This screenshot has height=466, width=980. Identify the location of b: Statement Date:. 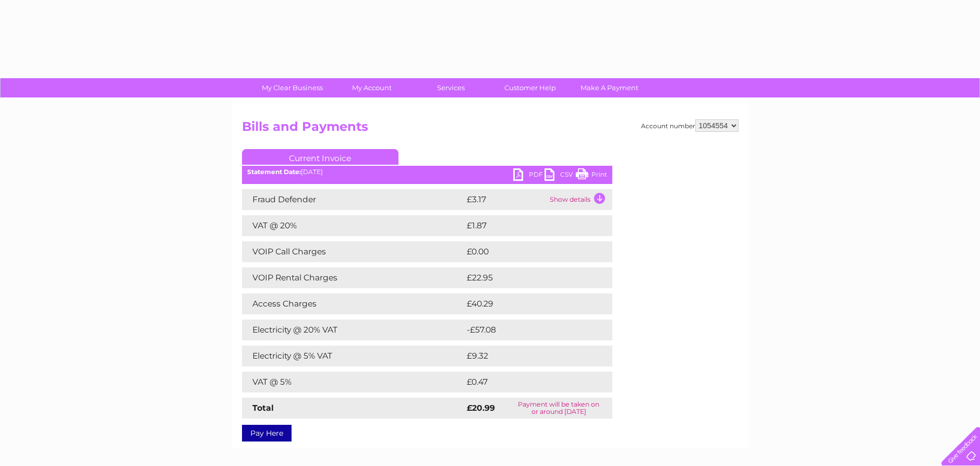
(274, 171).